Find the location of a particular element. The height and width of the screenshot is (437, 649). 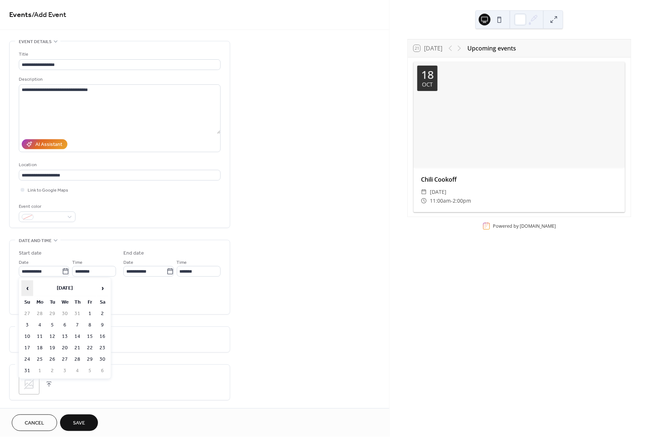

div: AI Assistant is located at coordinates (49, 145).